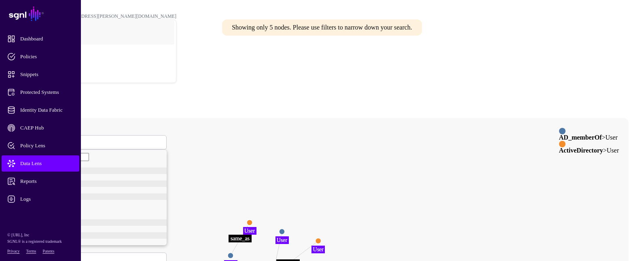 The width and height of the screenshot is (644, 261). I want to click on div: Atlas, so click(96, 223).